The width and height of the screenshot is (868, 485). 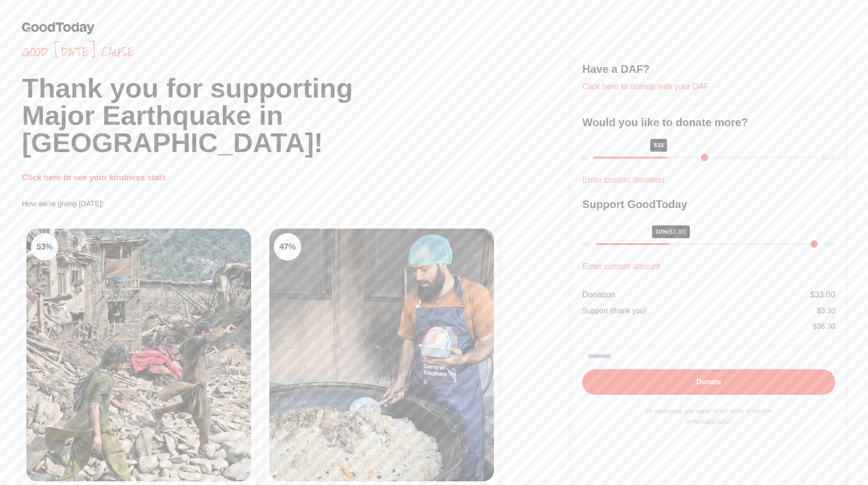 I want to click on h3: Would you like to donate more?, so click(x=708, y=123).